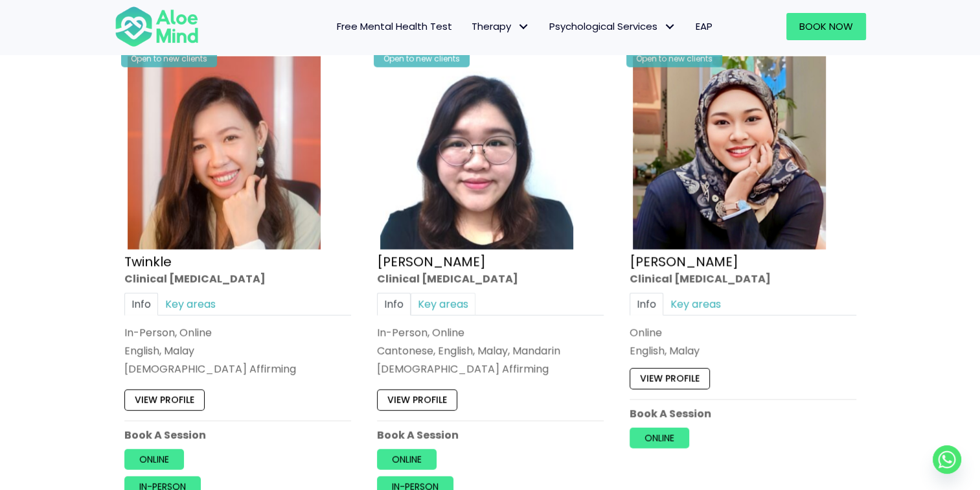 Image resolution: width=980 pixels, height=490 pixels. Describe the element at coordinates (224, 153) in the screenshot. I see `img: twinkle_cropped-300×300` at that location.